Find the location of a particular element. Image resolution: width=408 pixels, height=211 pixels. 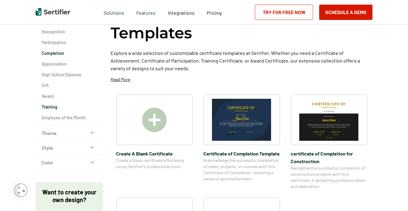

a: Integrations is located at coordinates (181, 12).